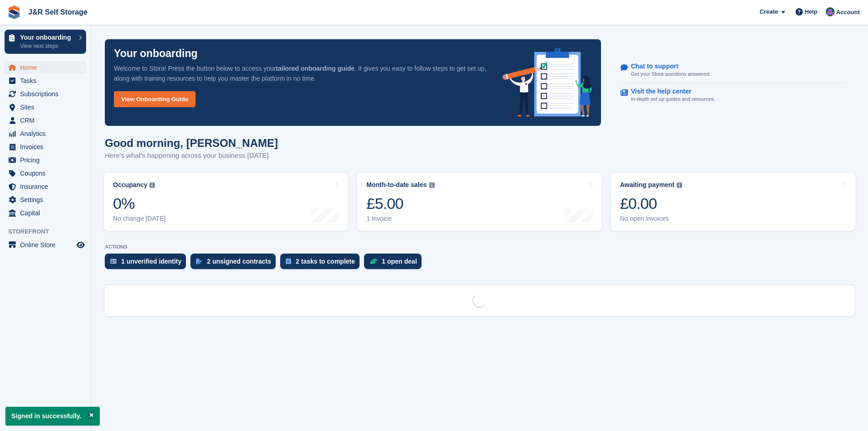 Image resolution: width=868 pixels, height=431 pixels. I want to click on a: Chat to support Get your Stora questions answered., so click(732, 70).